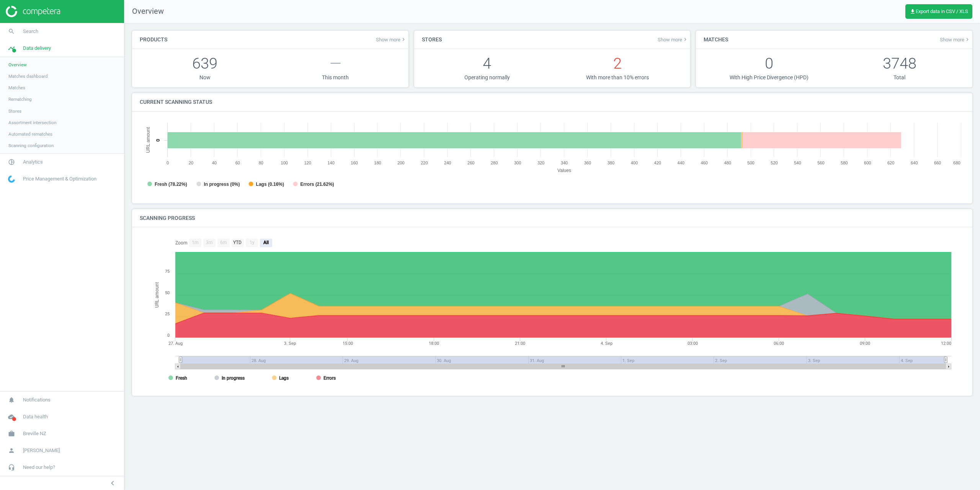  What do you see at coordinates (11, 400) in the screenshot?
I see `i: notifications` at bounding box center [11, 400].